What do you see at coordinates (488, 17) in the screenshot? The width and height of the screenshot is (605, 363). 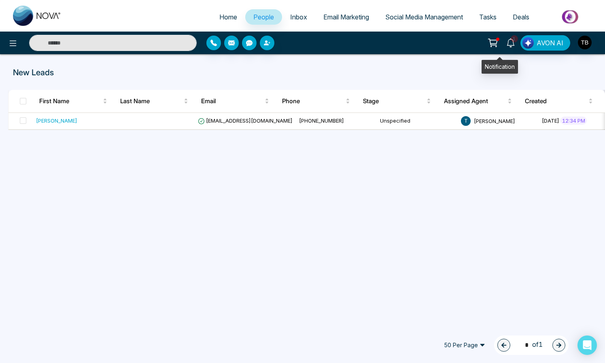 I see `span: Tasks` at bounding box center [488, 17].